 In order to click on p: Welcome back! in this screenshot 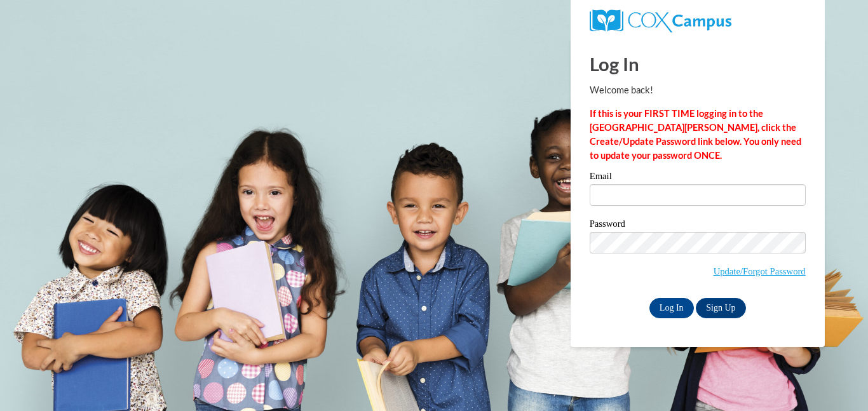, I will do `click(698, 90)`.